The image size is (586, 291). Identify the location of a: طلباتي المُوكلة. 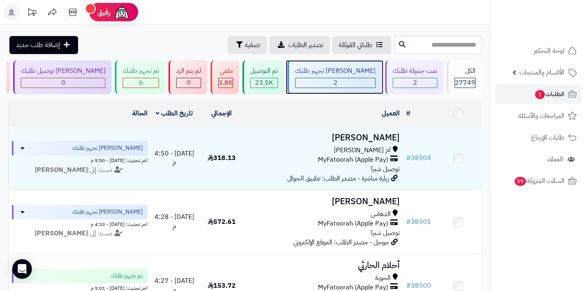
(362, 45).